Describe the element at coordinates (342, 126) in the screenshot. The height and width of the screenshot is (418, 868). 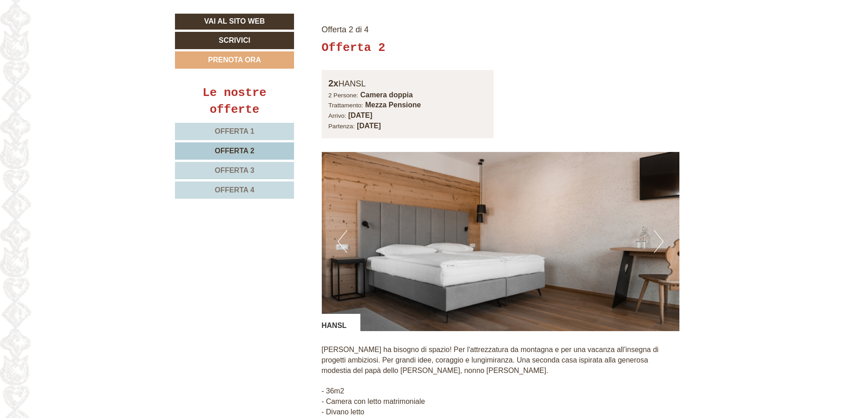
I see `small: Partenza:` at that location.